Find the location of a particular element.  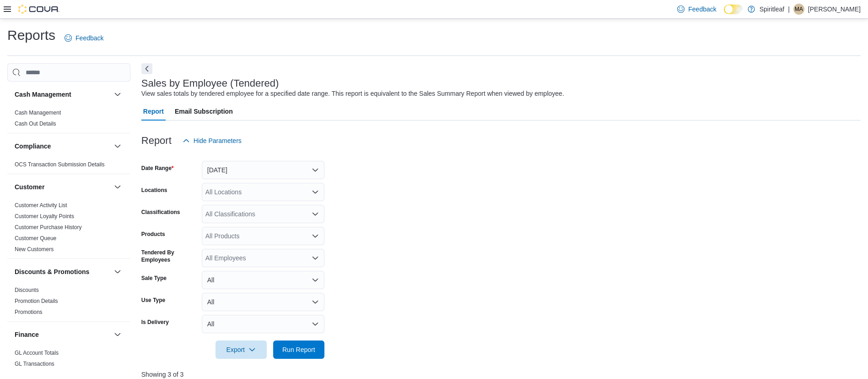

div: Mark A is located at coordinates (799, 9).